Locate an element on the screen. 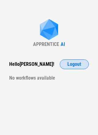  span: Logout is located at coordinates (74, 64).